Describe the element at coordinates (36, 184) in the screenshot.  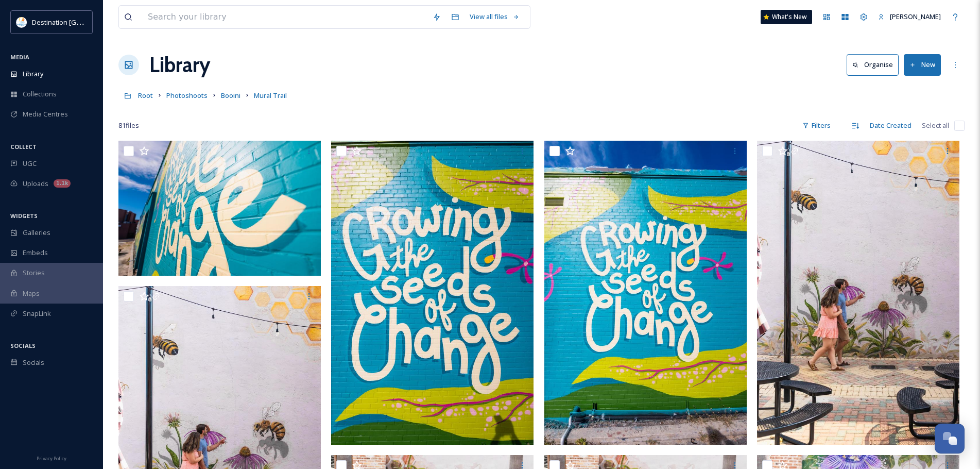
I see `span: Uploads` at that location.